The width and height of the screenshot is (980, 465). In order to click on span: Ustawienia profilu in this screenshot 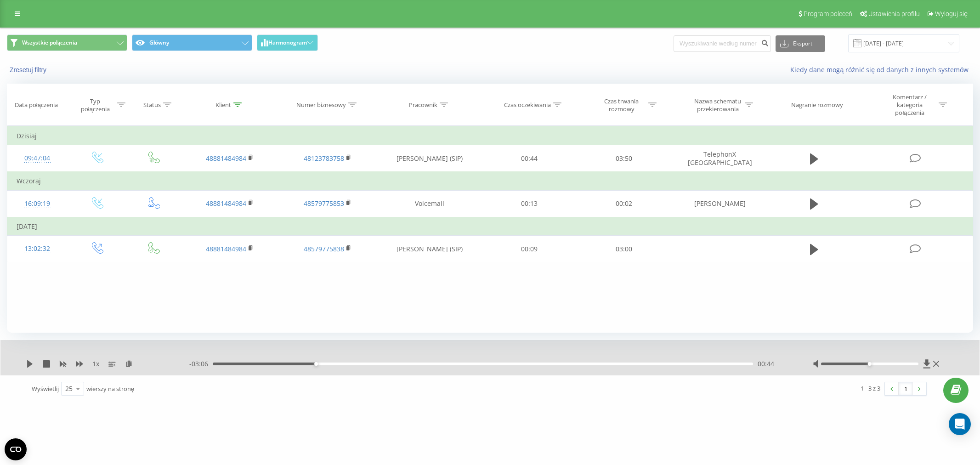, I will do `click(894, 14)`.